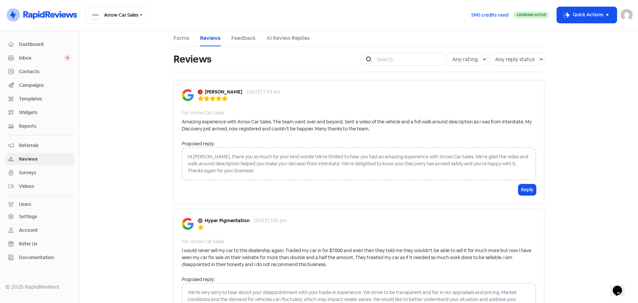 The width and height of the screenshot is (638, 303). Describe the element at coordinates (28, 230) in the screenshot. I see `div: Account` at that location.